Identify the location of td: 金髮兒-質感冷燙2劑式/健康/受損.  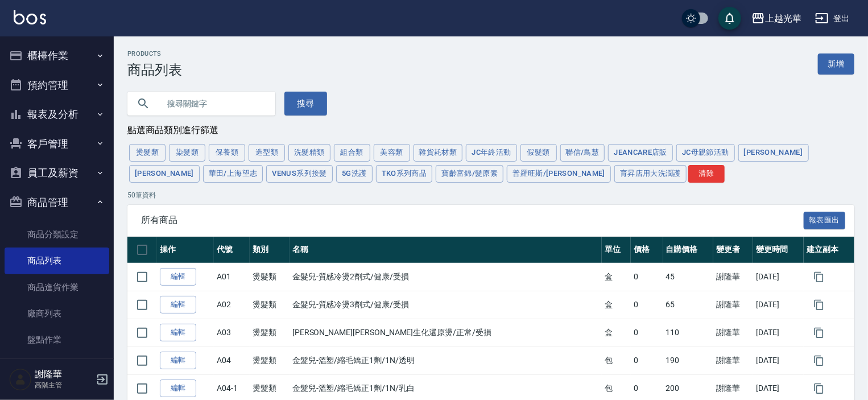
(445, 276).